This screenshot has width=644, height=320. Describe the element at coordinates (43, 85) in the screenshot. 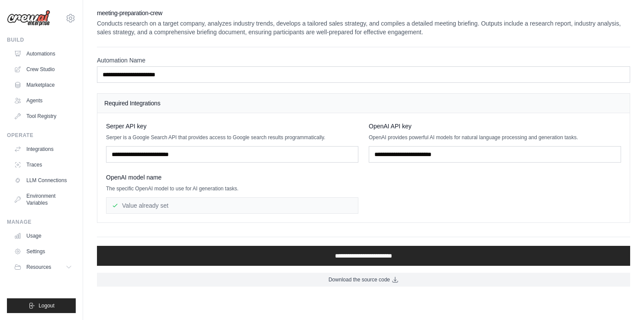

I see `a: Marketplace` at that location.